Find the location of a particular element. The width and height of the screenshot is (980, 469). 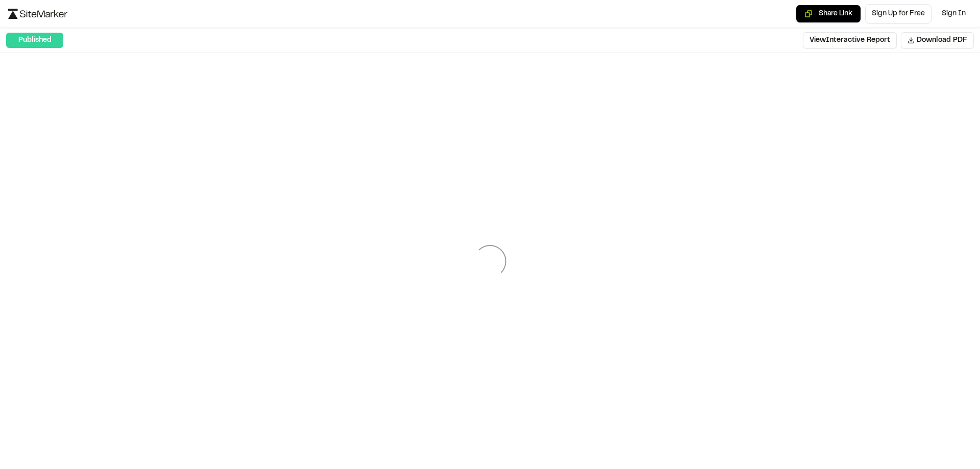

a: Sign In is located at coordinates (954, 13).